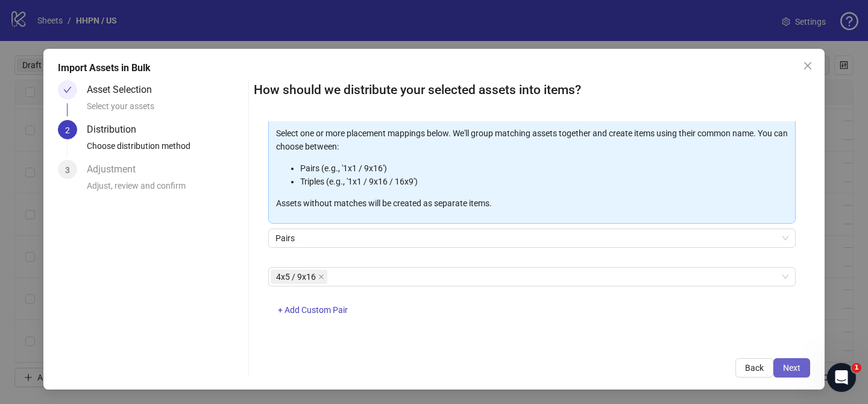 The width and height of the screenshot is (868, 404). I want to click on h2: How should we distribute your selected assets into items?, so click(532, 90).